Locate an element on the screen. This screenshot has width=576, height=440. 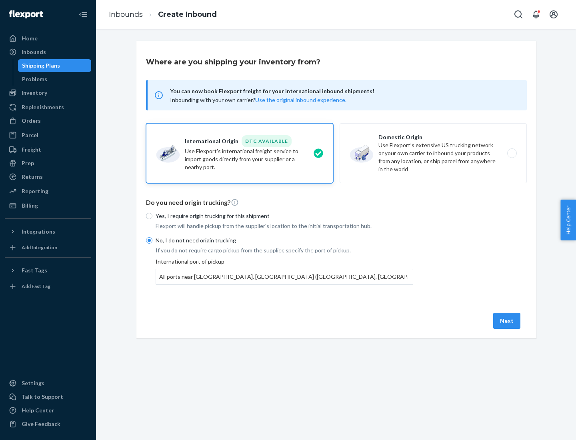
img: Flexport logo is located at coordinates (26, 14).